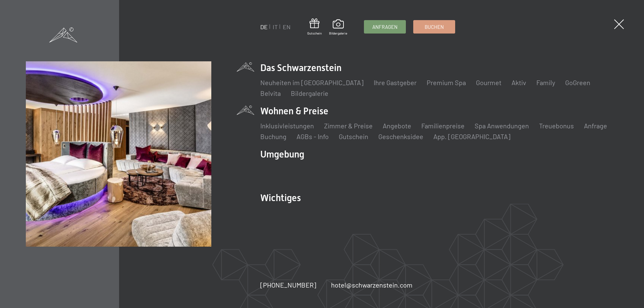 The image size is (644, 308). I want to click on a: Anfragen, so click(385, 27).